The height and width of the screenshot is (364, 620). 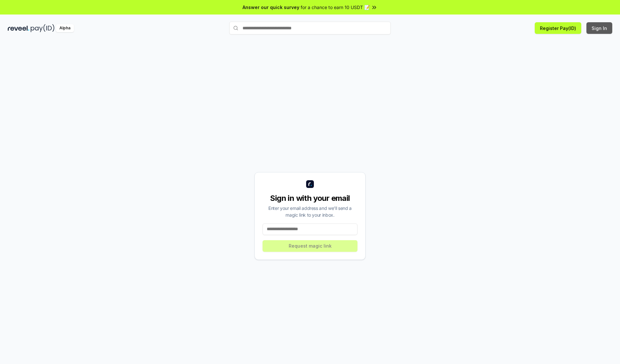 What do you see at coordinates (310, 198) in the screenshot?
I see `div: Sign in with your email` at bounding box center [310, 198].